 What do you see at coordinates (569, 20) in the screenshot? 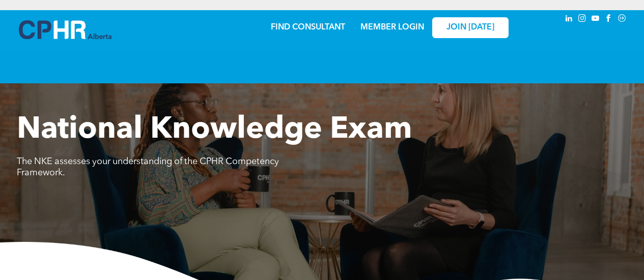
I see `a: linkedin` at bounding box center [569, 20].